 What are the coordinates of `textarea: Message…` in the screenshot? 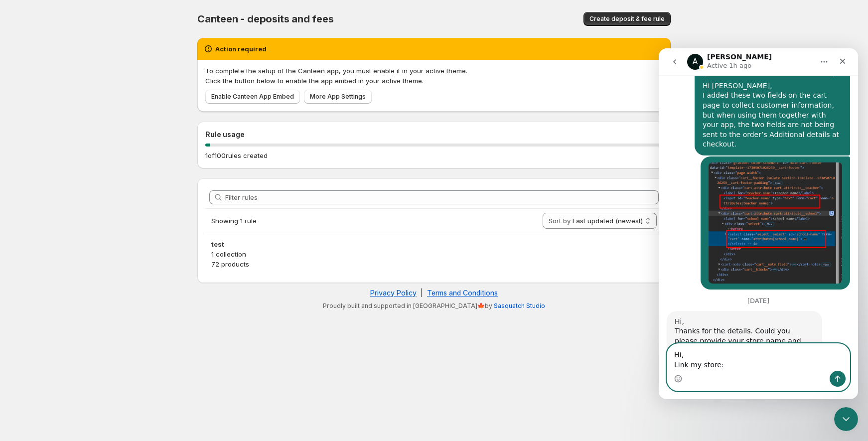 It's located at (100, 309).